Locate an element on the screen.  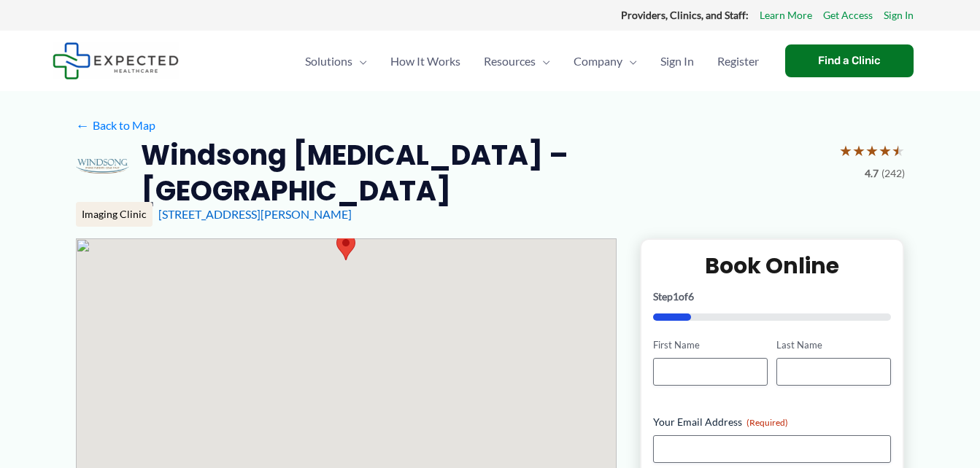
a: ResourcesMenu Toggle is located at coordinates (517, 62).